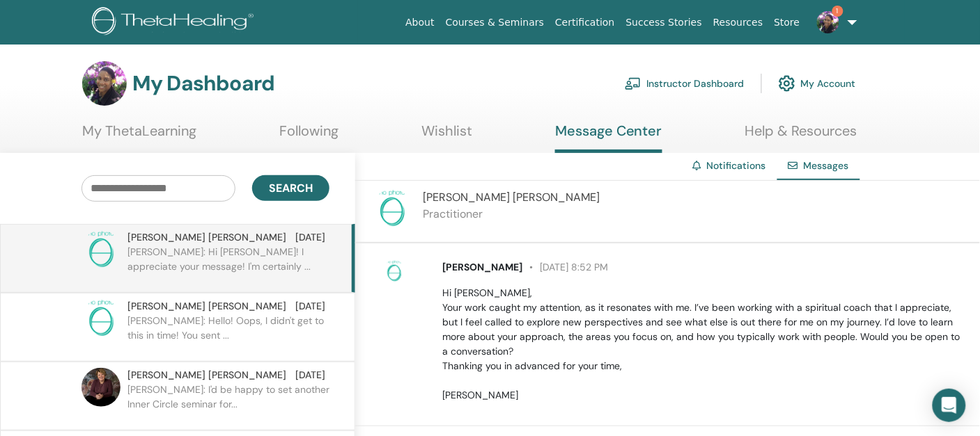 This screenshot has width=980, height=436. I want to click on a: Help & Resources, so click(801, 136).